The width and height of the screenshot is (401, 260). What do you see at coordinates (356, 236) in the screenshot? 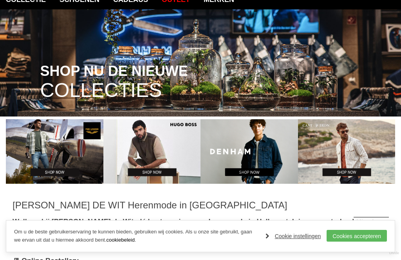
I see `a: Cookies accepteren` at bounding box center [356, 236].